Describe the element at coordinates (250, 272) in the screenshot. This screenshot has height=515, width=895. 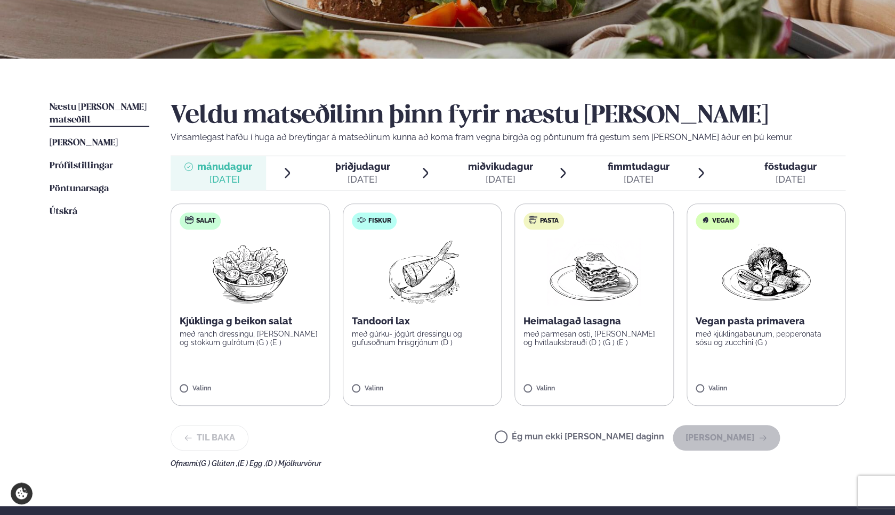
I see `img: Salad.png` at that location.